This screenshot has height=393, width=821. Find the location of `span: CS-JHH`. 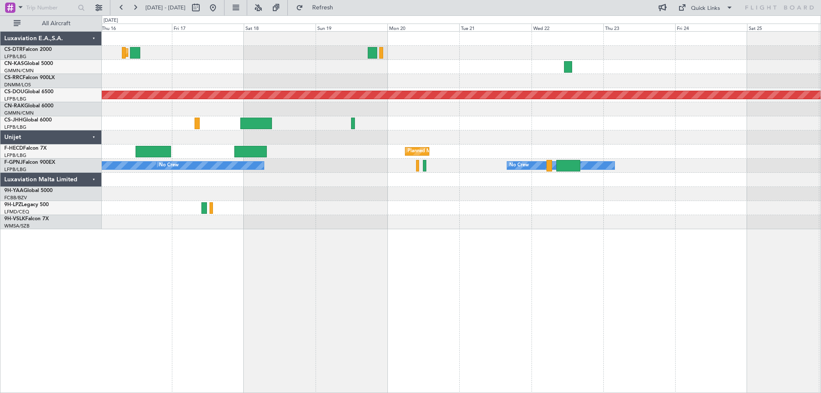

span: CS-JHH is located at coordinates (13, 120).